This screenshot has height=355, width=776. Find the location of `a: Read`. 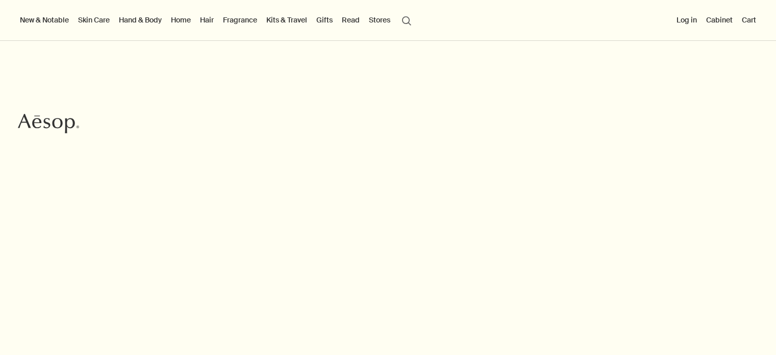

a: Read is located at coordinates (350, 20).